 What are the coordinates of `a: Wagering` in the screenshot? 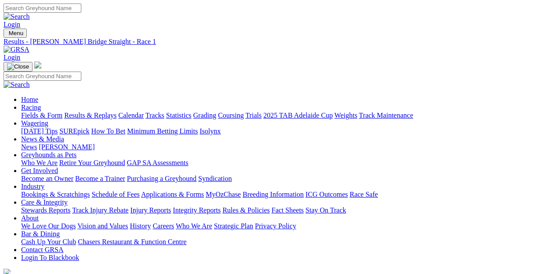 It's located at (35, 123).